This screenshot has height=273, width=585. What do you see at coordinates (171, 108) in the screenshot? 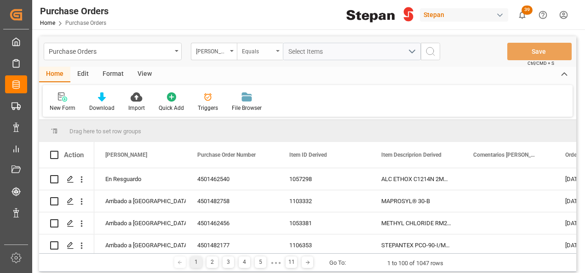
I see `div: Quick Add` at bounding box center [171, 108].